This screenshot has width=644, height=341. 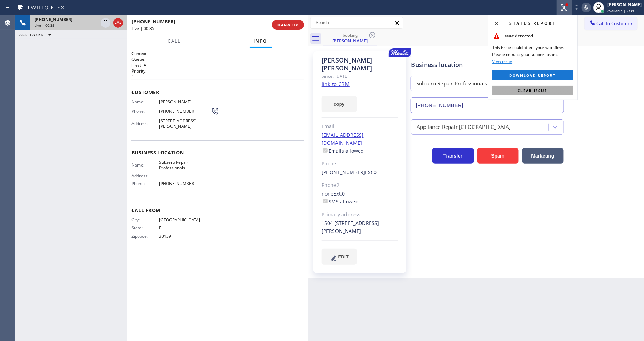 I want to click on input: Emails allowed, so click(x=325, y=150).